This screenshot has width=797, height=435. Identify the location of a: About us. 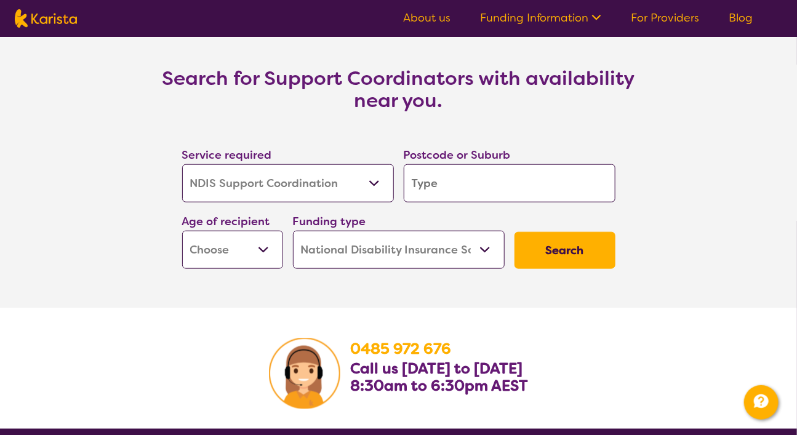
(427, 18).